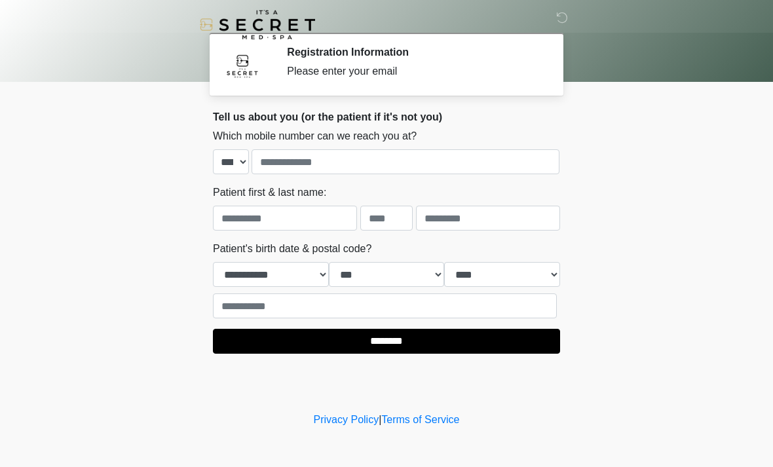 Image resolution: width=773 pixels, height=467 pixels. What do you see at coordinates (242, 65) in the screenshot?
I see `img: Agent Avatar` at bounding box center [242, 65].